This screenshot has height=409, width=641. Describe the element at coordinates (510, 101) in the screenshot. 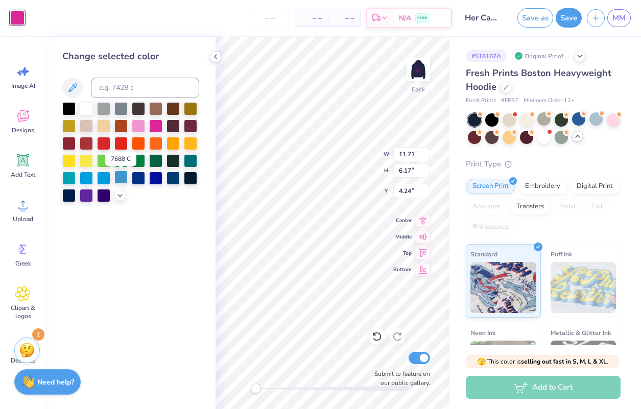

I see `span: # FP87` at that location.